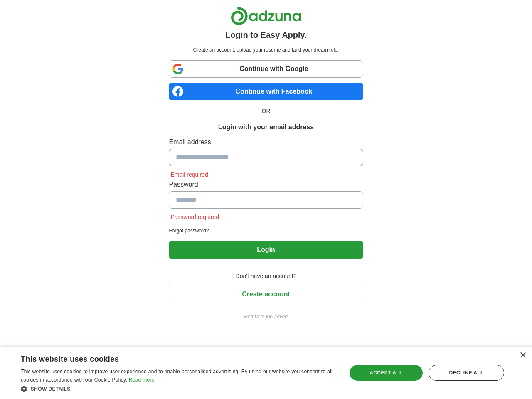 The image size is (532, 399). Describe the element at coordinates (266, 276) in the screenshot. I see `span: Don't have an account?` at that location.